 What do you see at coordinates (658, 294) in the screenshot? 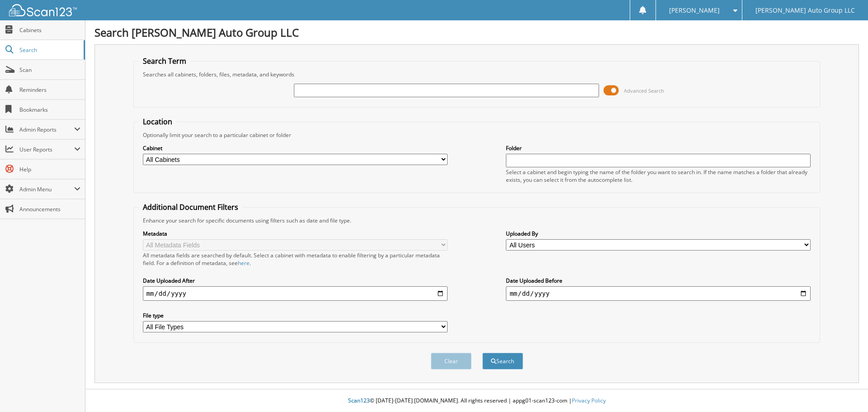
I see `input: end` at bounding box center [658, 294].